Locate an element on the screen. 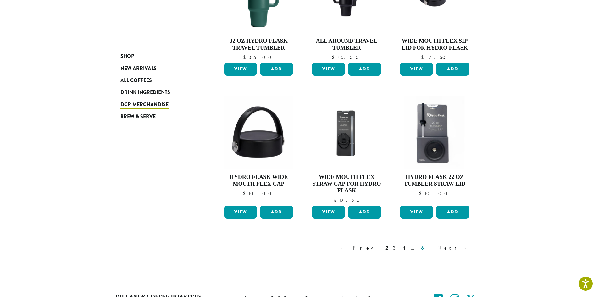 The width and height of the screenshot is (599, 297). img: 22oz-Tumbler-Straw-Lid-Hydro-Flask-300x300.jpg is located at coordinates (434, 133).